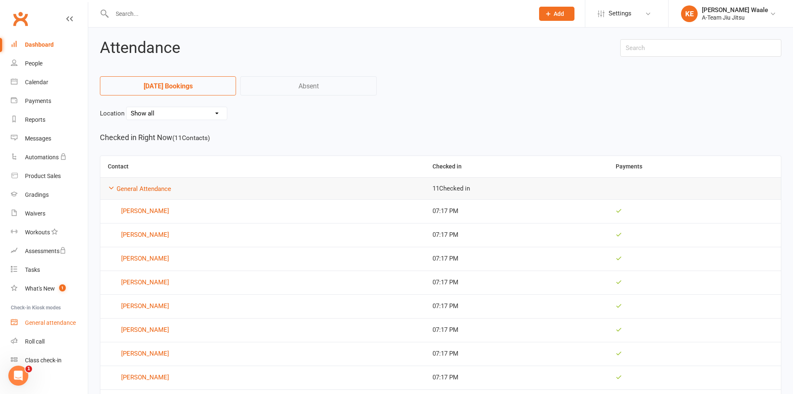  What do you see at coordinates (319, 14) in the screenshot?
I see `input: Search...` at bounding box center [319, 14].